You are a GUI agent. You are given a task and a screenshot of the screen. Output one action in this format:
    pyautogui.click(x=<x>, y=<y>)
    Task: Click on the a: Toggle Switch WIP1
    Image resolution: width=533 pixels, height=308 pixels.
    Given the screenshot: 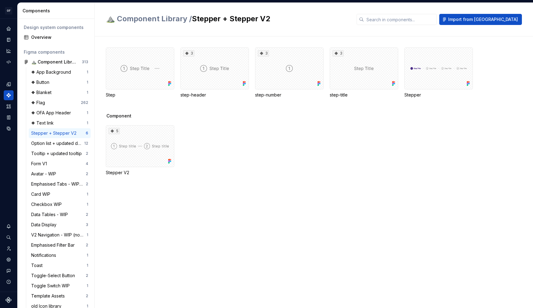 What is the action you would take?
    pyautogui.click(x=59, y=286)
    